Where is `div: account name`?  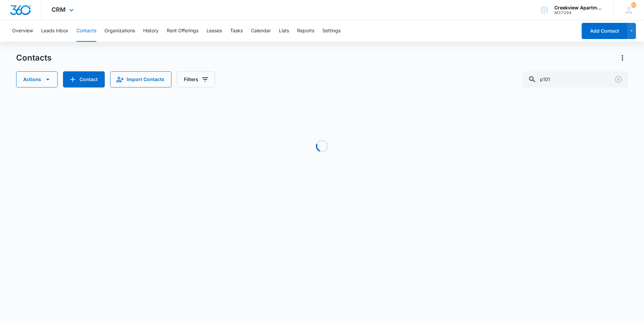
div: account name is located at coordinates (579, 8).